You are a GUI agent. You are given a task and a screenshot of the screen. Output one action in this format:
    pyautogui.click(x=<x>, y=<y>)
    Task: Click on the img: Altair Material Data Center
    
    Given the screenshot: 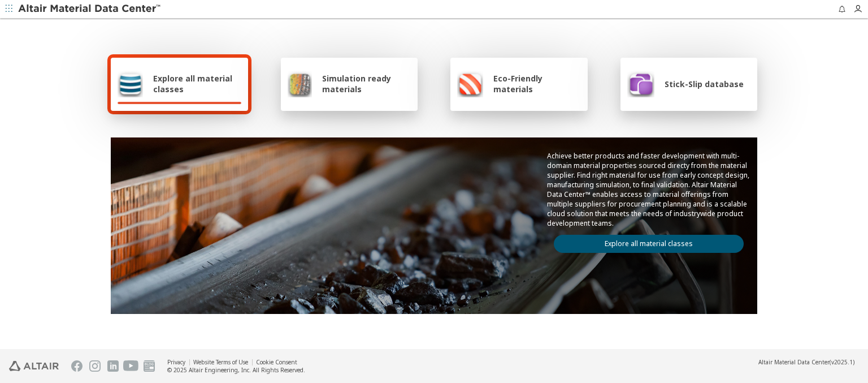 What is the action you would take?
    pyautogui.click(x=90, y=9)
    